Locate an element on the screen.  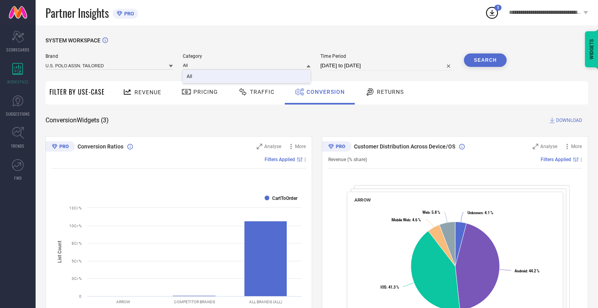
span: DOWNLOAD is located at coordinates (569, 120).